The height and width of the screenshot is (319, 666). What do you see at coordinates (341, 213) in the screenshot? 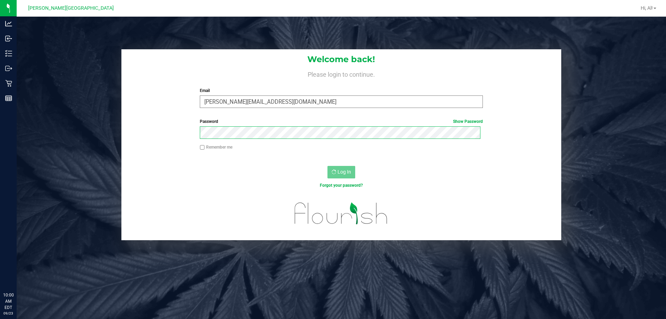
I see `img: flourish_logo.svg` at bounding box center [341, 213].